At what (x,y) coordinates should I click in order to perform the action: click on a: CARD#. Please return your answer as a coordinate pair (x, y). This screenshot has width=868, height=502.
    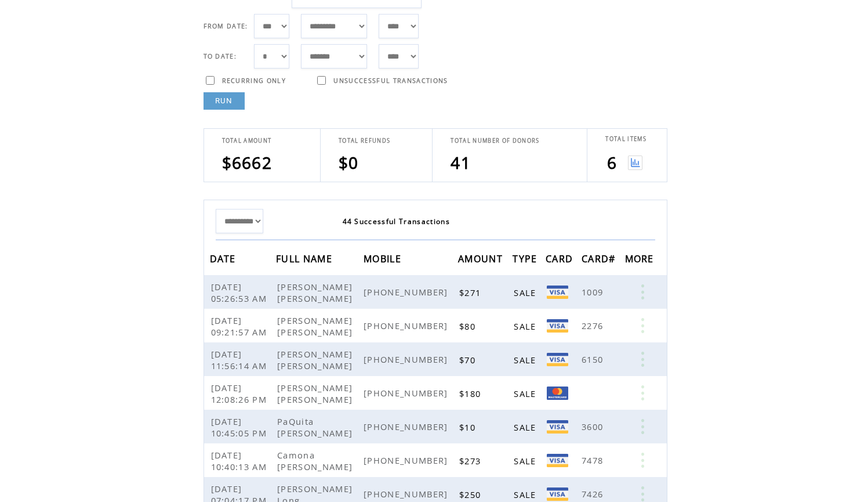
    Looking at the image, I should click on (600, 258).